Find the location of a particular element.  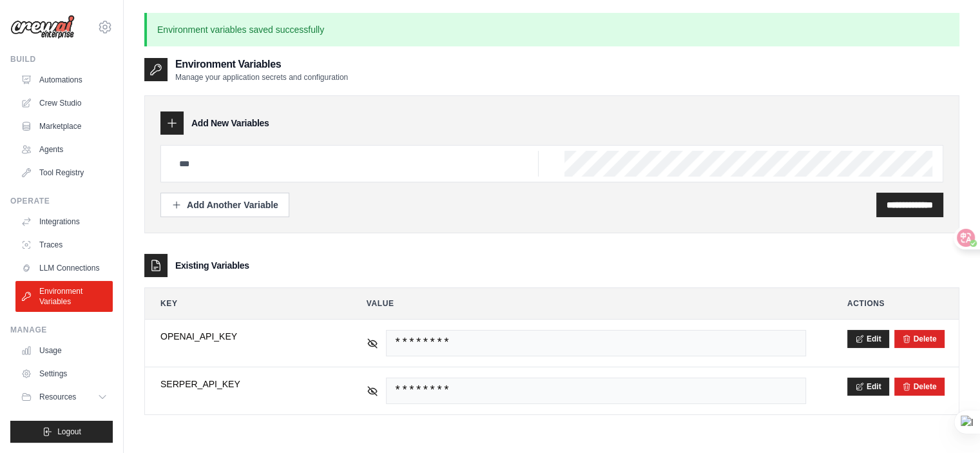

span: OPENAI_API_KEY is located at coordinates (243, 336).